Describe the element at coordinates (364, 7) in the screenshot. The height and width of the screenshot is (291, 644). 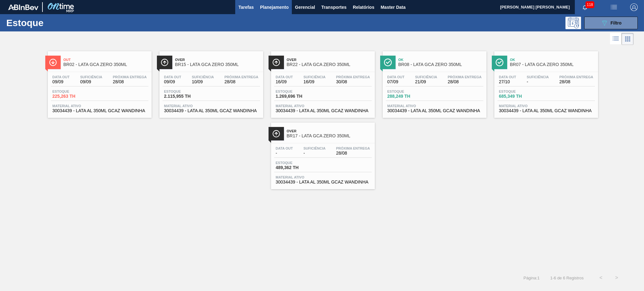
I see `span: Relatórios` at that location.